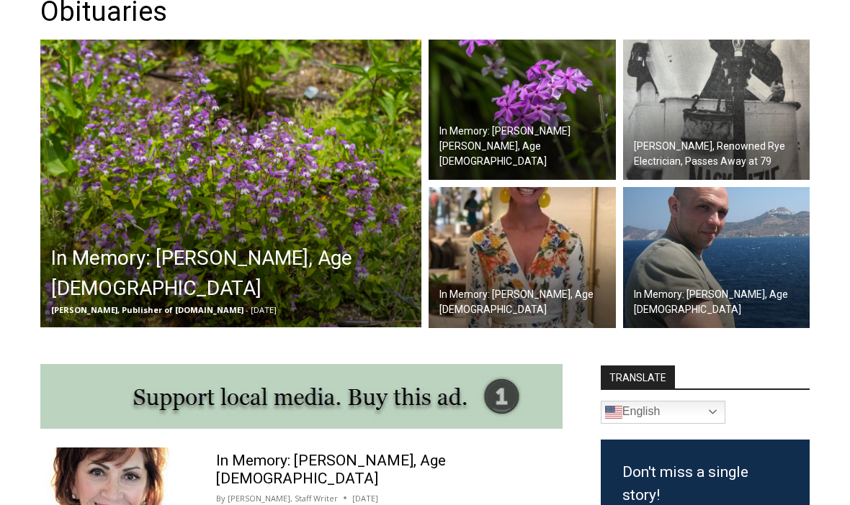 This screenshot has height=505, width=850. I want to click on img: Obituary - Greg MacKenzie, so click(716, 110).